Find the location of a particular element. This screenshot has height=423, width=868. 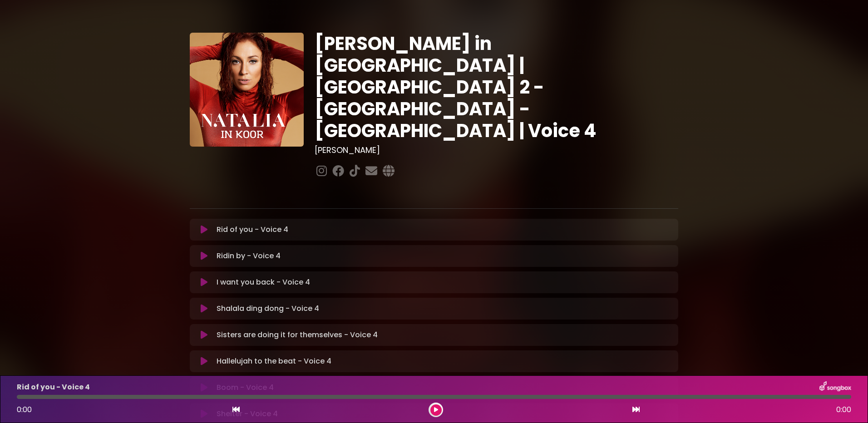

p: Sisters are doing it for themselves - Voice 4 is located at coordinates (297, 335).